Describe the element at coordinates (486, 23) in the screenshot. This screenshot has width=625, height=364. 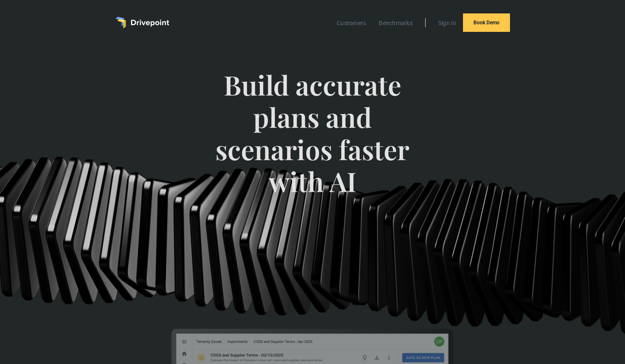
I see `a: Book Demo` at that location.